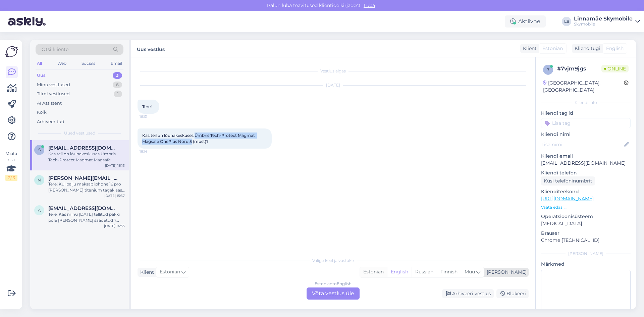 The width and height of the screenshot is (644, 317). What do you see at coordinates (586, 156) in the screenshot?
I see `p: Kliendi email` at bounding box center [586, 156].